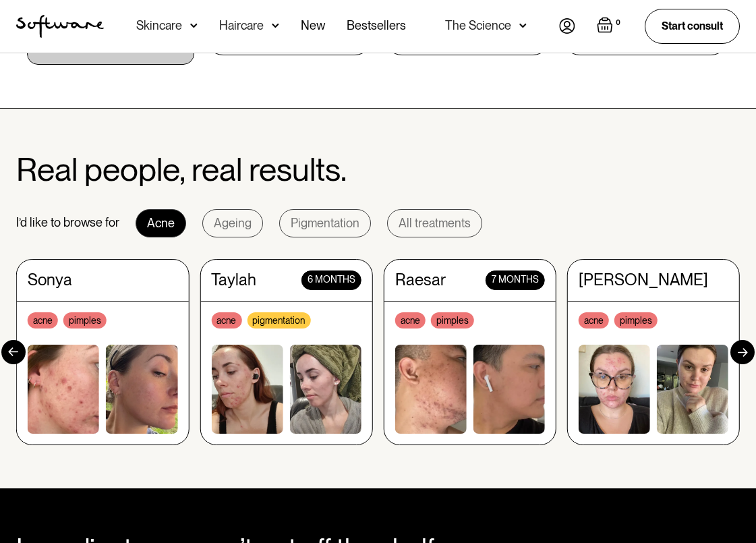  I want to click on div: Pigmentation, so click(325, 224).